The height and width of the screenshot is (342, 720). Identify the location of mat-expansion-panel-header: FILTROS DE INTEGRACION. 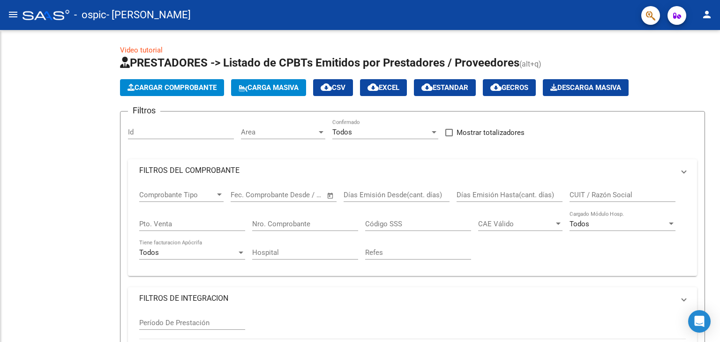
(413, 299).